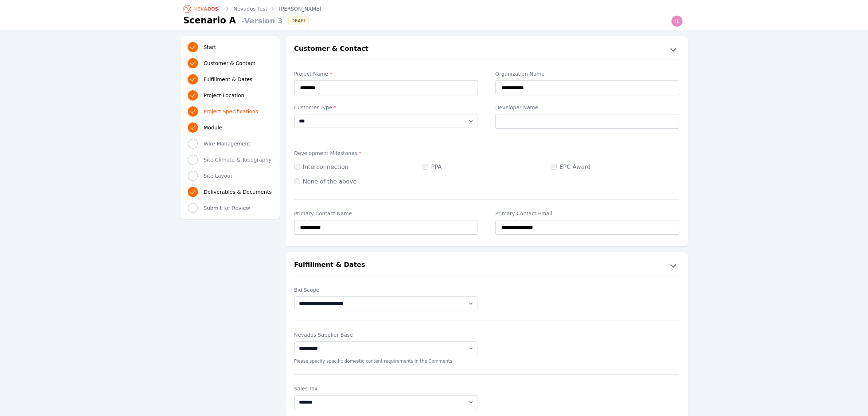  What do you see at coordinates (298, 21) in the screenshot?
I see `div: DRAFT` at bounding box center [298, 21].